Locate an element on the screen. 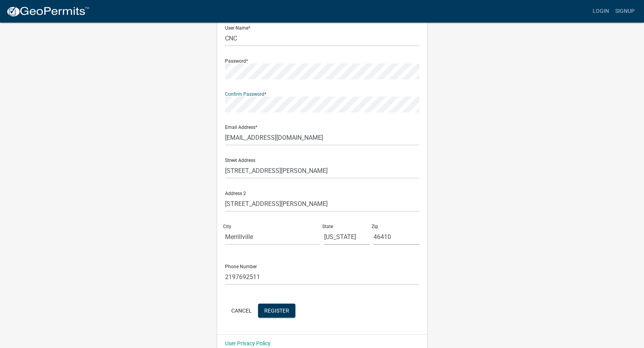  button: Cancel is located at coordinates (242, 310).